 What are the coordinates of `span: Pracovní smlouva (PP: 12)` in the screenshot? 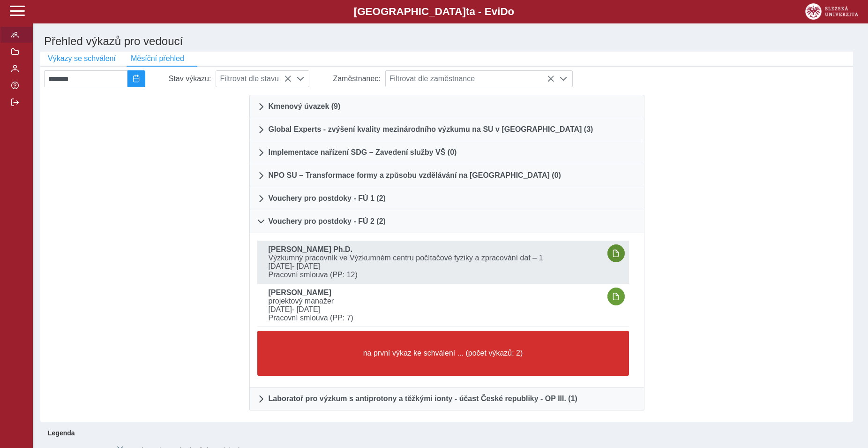 It's located at (434, 275).